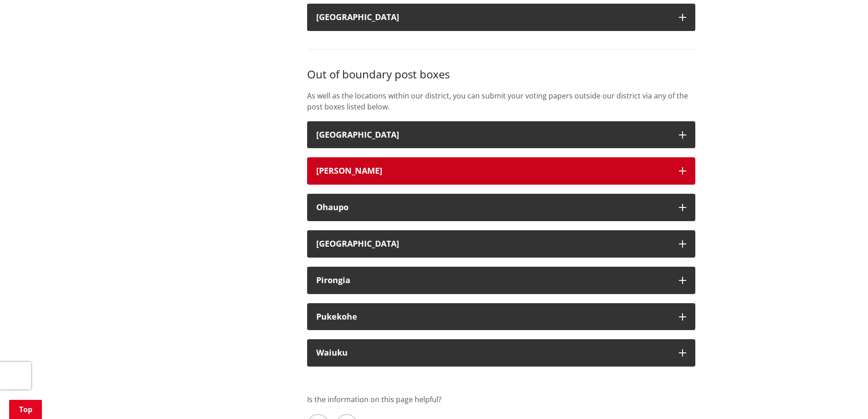  I want to click on p: As well as the locations within our district, you can submit your voting papers outside our distr..., so click(501, 101).